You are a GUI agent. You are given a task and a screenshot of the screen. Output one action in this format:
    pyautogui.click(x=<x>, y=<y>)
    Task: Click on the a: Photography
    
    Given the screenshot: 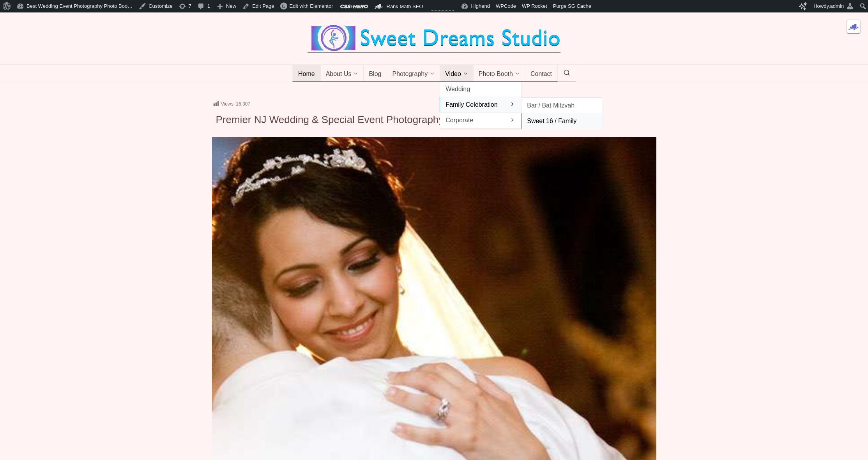 What is the action you would take?
    pyautogui.click(x=413, y=73)
    